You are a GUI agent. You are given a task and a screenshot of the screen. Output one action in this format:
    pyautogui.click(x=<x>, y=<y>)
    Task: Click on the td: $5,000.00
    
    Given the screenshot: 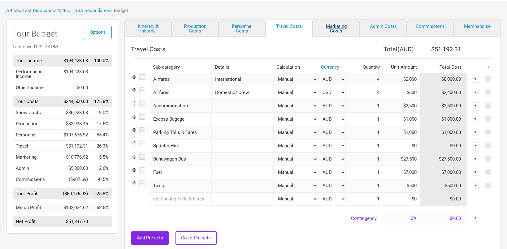 What is the action you would take?
    pyautogui.click(x=75, y=169)
    